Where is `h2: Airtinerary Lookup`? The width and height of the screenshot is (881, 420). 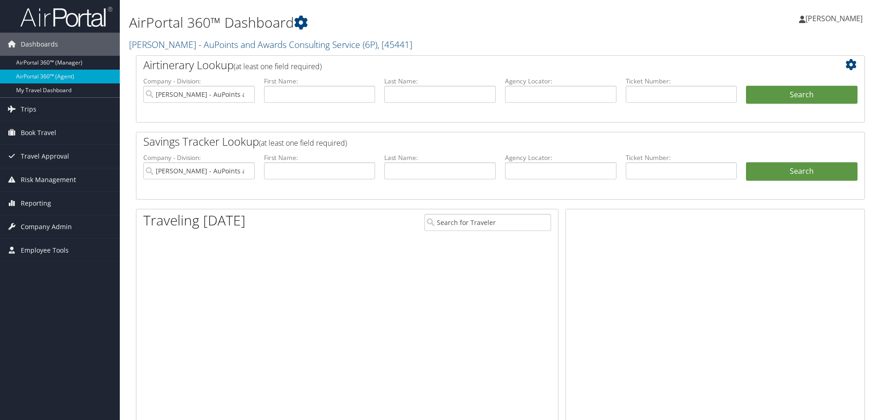 h2: Airtinerary Lookup is located at coordinates (470, 65).